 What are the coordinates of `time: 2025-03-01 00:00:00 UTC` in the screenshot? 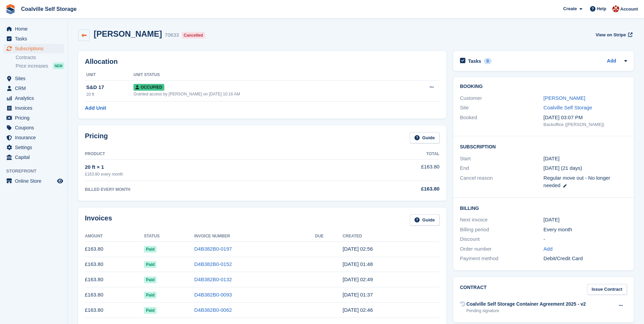 It's located at (551, 159).